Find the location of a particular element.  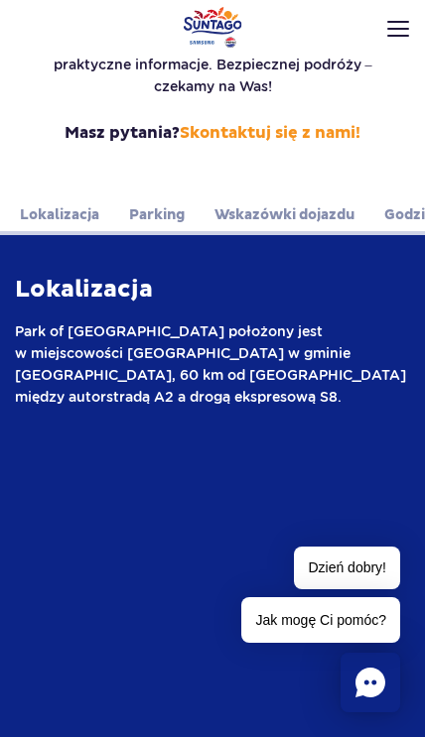

img: Open menu is located at coordinates (398, 29).